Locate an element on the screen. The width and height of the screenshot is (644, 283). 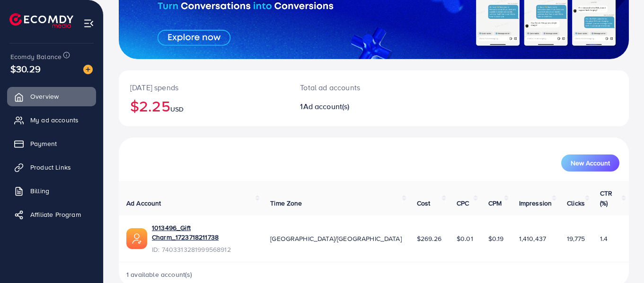
span: $30.29 is located at coordinates (26, 68).